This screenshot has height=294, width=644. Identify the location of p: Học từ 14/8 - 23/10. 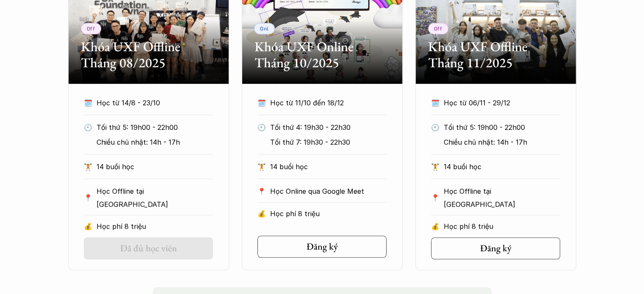
(147, 103).